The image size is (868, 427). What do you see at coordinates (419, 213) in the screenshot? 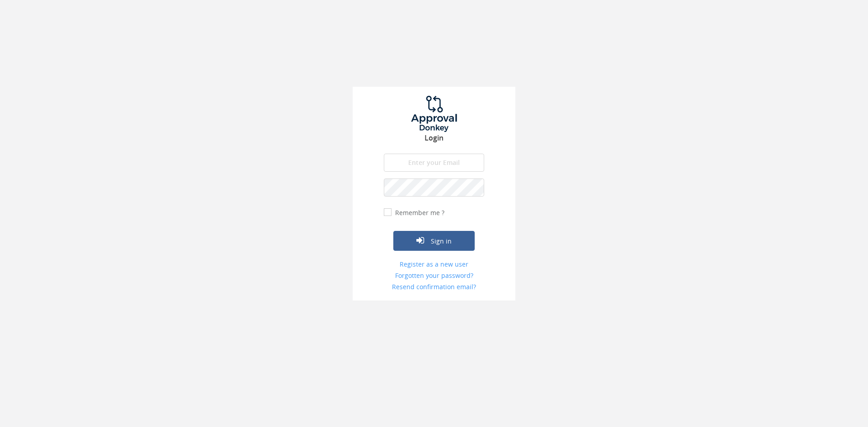
I see `label: Remember me ?` at bounding box center [419, 213].